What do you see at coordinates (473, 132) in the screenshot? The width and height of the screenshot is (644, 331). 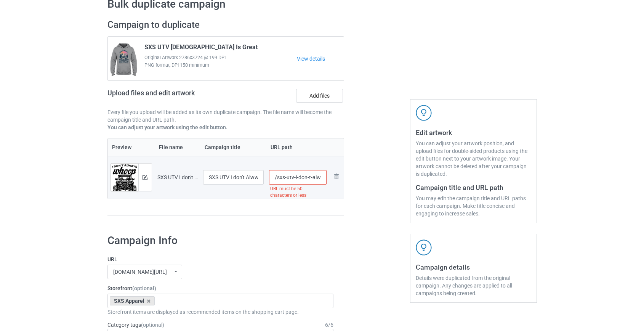 I see `h3: Edit artwork` at bounding box center [473, 132].